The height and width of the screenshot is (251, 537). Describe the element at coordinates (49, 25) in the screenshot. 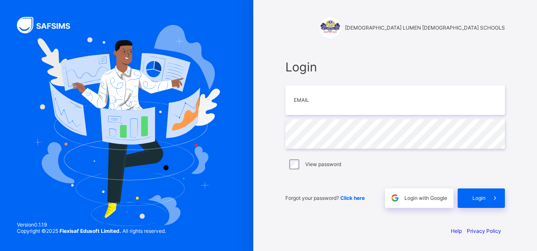

I see `img: SAFSIMS Logo` at that location.